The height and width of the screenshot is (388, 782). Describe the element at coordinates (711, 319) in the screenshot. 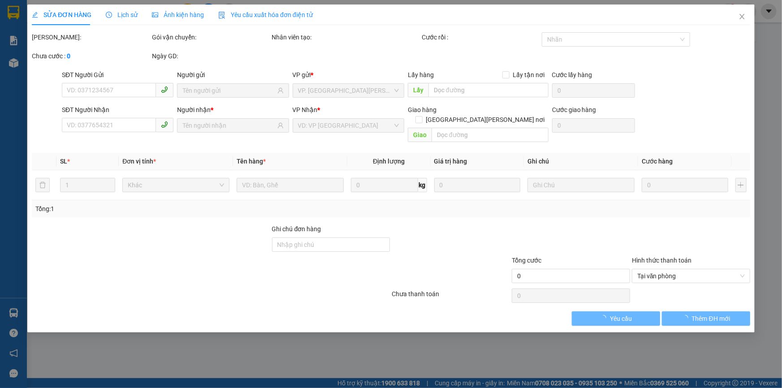

I see `span: Thêm ĐH mới` at that location.